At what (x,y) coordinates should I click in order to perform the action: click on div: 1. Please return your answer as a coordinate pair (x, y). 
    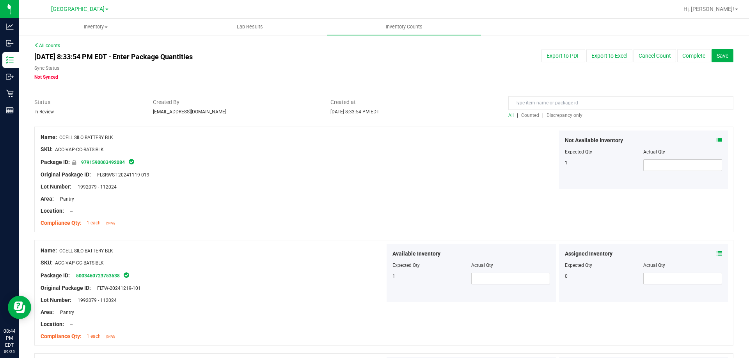
    Looking at the image, I should click on (604, 163).